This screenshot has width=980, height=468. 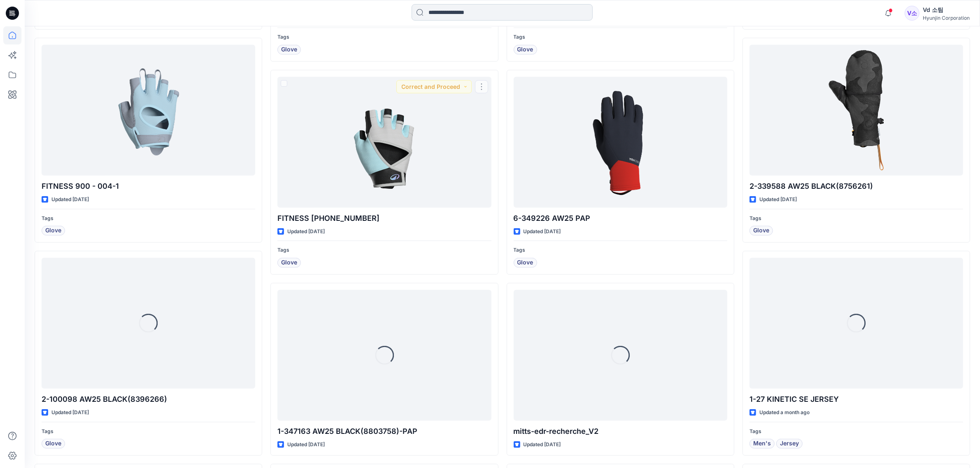 I want to click on p: 6-349226 AW25 PAP, so click(x=620, y=219).